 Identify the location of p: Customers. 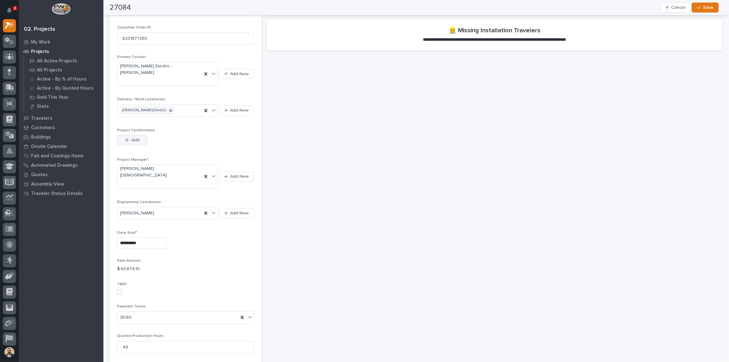
(43, 128).